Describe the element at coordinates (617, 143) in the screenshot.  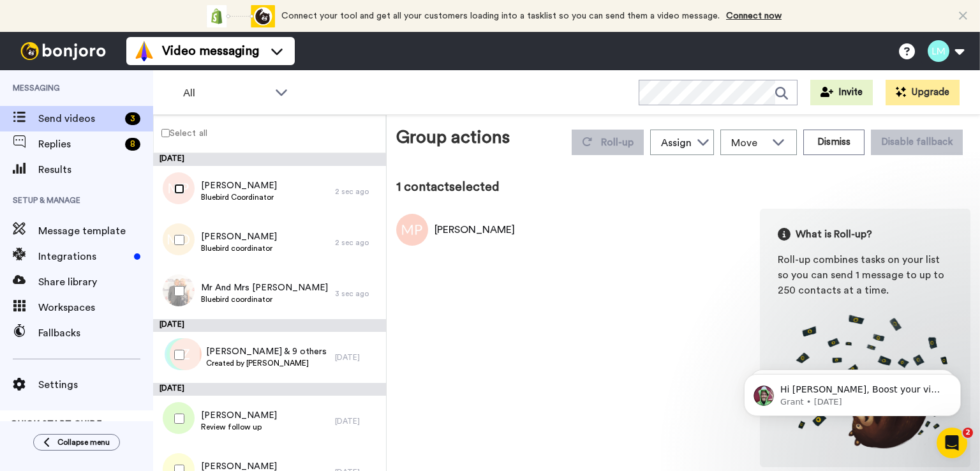
I see `span: Roll-up` at that location.